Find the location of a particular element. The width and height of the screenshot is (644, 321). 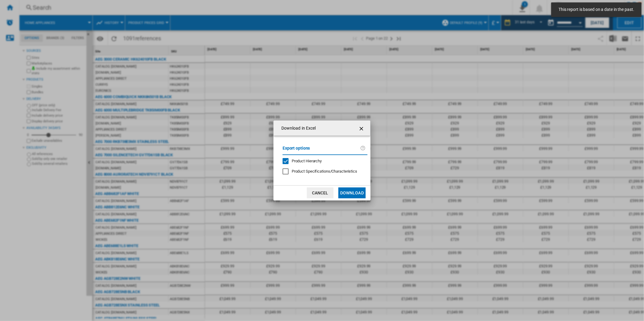

button: getI18NText('BUTTONS.CLOSE_DIALOG') is located at coordinates (362, 128).